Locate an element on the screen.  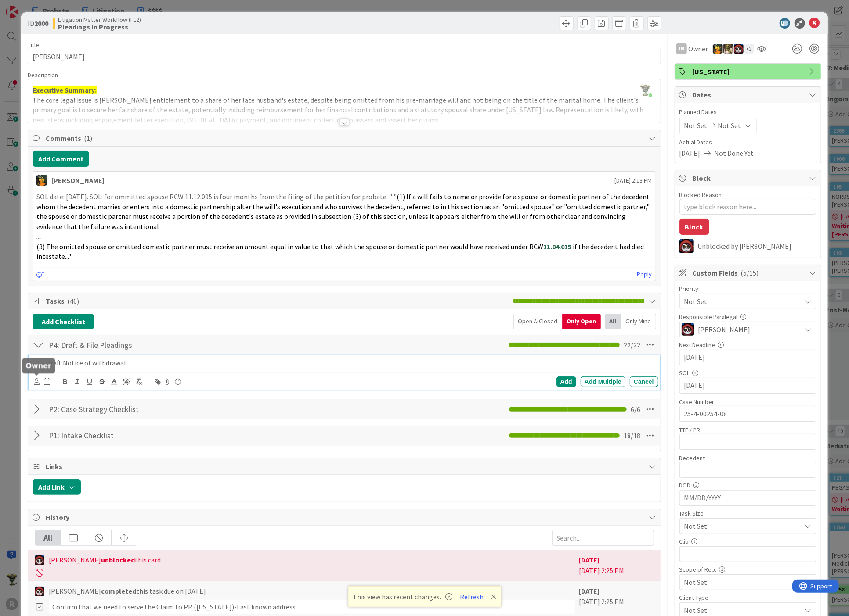
span: Planned Dates is located at coordinates (748, 112).